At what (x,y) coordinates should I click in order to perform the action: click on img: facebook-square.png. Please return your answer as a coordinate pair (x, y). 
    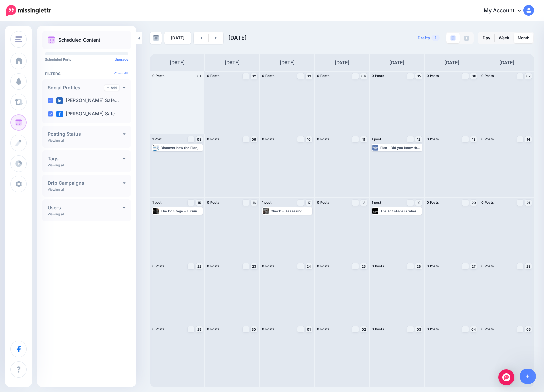
    Looking at the image, I should click on (60, 114).